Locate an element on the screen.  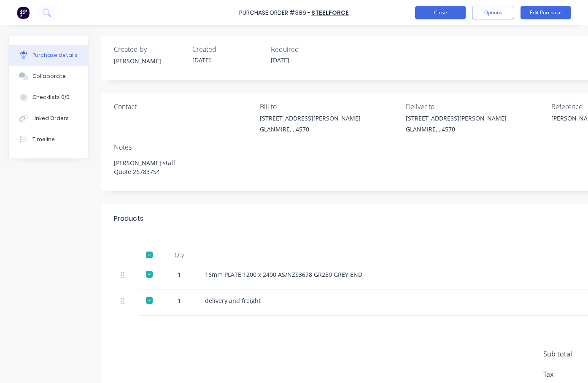
div: Created is located at coordinates (228, 50).